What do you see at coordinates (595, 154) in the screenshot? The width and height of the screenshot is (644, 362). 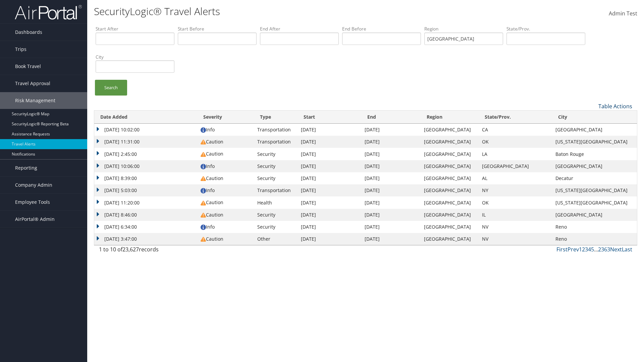 I see `td: Baton Rouge` at bounding box center [595, 154].